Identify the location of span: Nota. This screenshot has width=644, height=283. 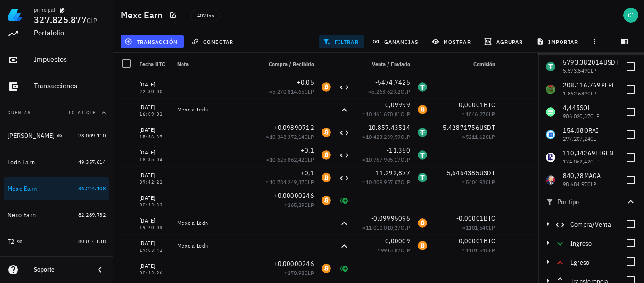
(183, 64).